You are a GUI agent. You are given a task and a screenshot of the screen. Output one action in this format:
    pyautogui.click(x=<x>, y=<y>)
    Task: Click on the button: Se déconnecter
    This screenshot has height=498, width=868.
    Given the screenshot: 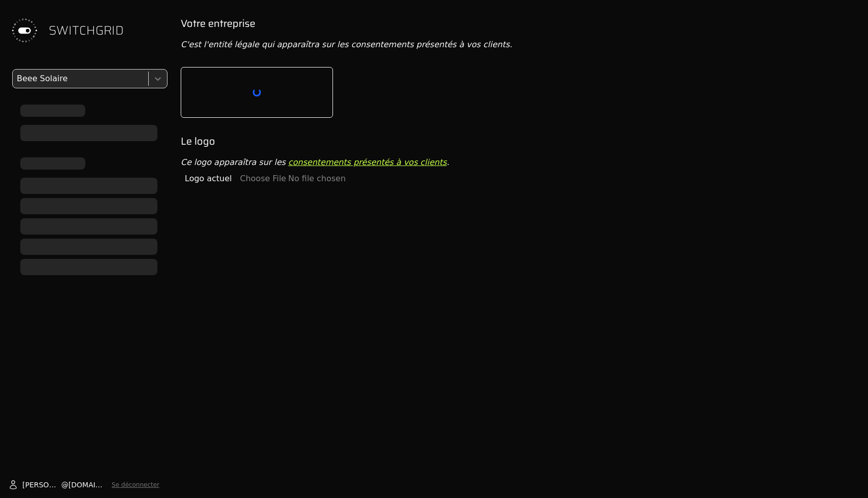 What is the action you would take?
    pyautogui.click(x=136, y=484)
    